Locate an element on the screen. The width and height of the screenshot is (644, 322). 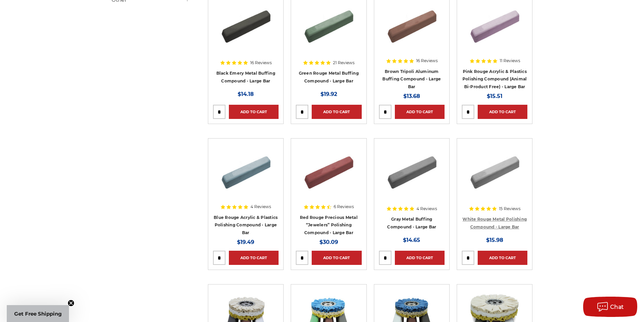
a: White Rouge Metal Polishing Compound - Large Bar is located at coordinates (494, 223).